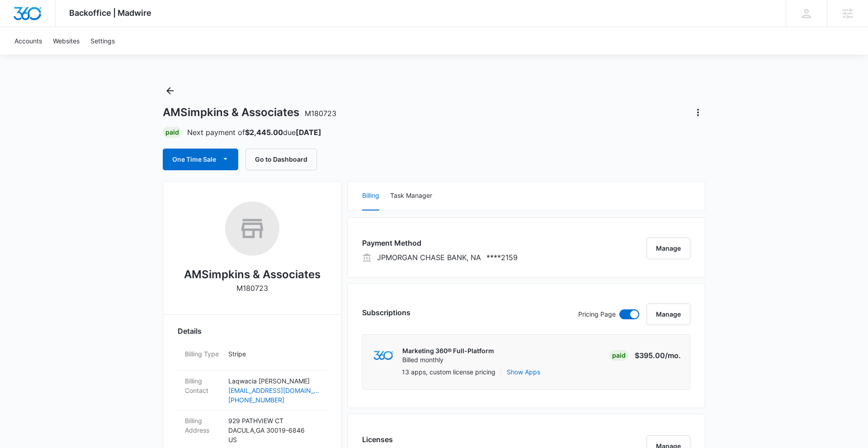 The height and width of the screenshot is (448, 868). I want to click on button: Billing, so click(371, 196).